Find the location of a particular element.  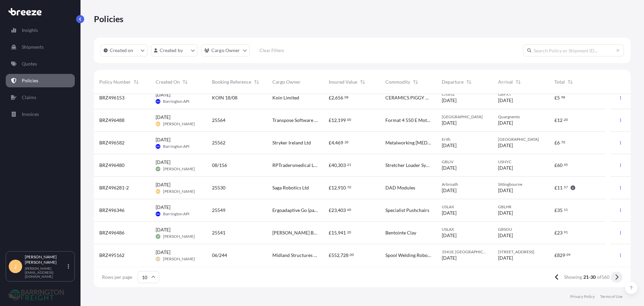

p: Insights is located at coordinates (30, 30).